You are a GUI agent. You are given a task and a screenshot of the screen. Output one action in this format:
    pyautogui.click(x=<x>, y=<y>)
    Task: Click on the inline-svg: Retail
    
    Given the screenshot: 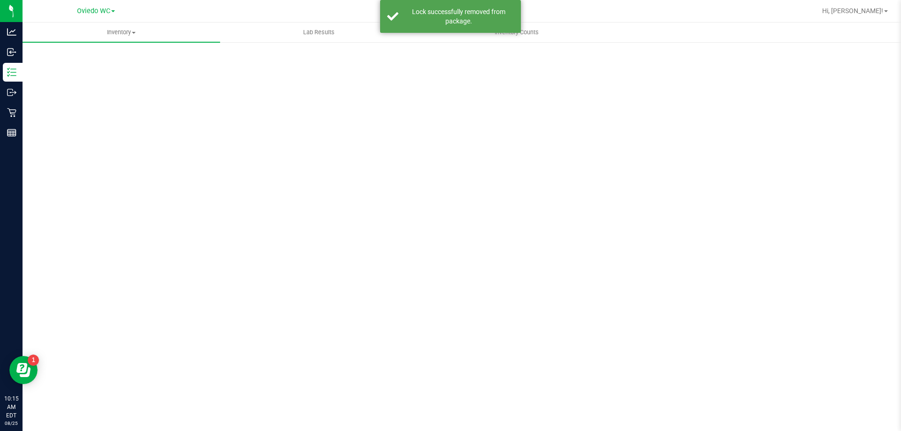 What is the action you would take?
    pyautogui.click(x=12, y=113)
    